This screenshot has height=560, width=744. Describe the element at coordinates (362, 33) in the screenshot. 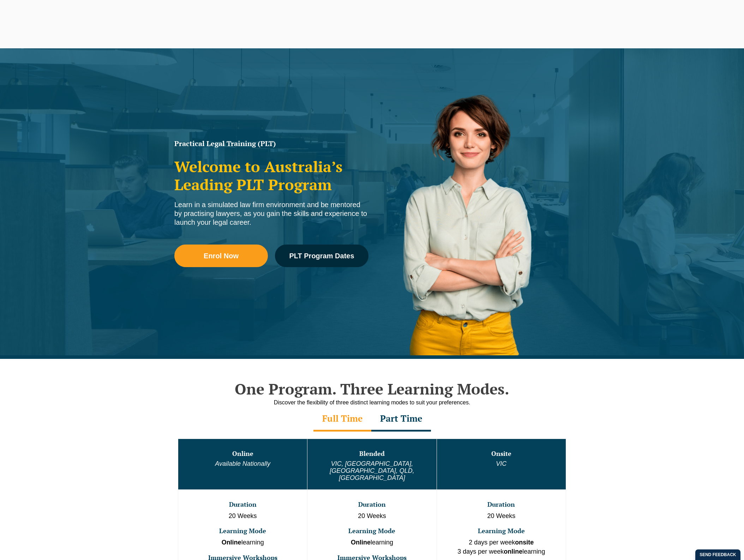

I see `a: Practical Legal Training` at that location.